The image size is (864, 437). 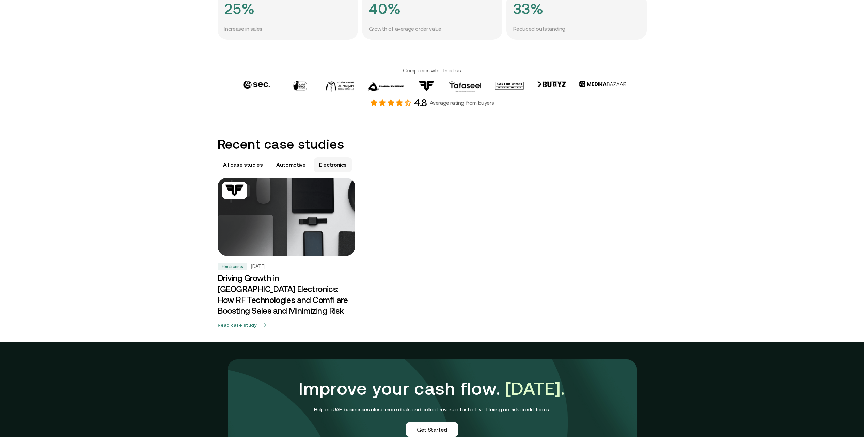 I want to click on img: RF technologies, so click(x=427, y=86).